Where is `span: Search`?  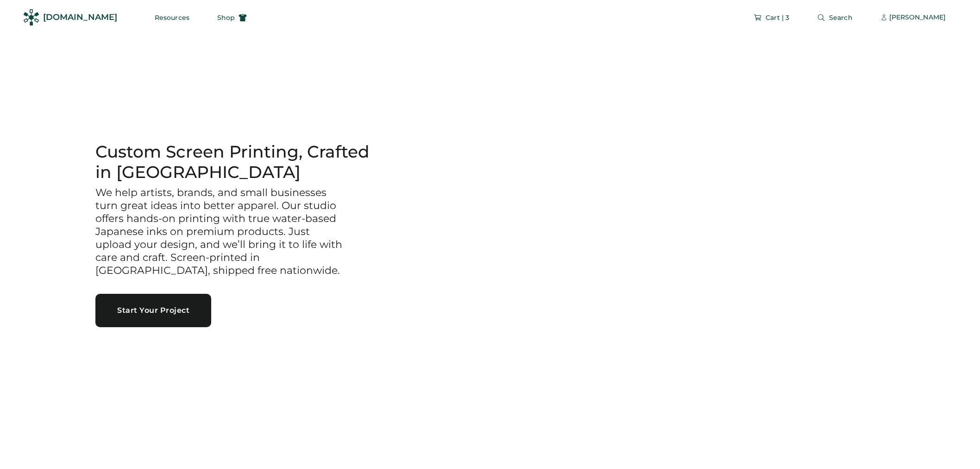
span: Search is located at coordinates (841, 18).